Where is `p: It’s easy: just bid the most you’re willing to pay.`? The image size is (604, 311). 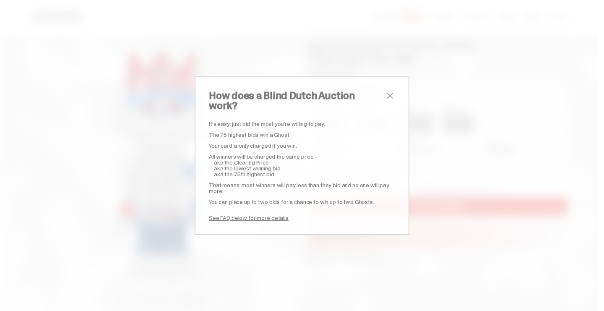 p: It’s easy: just bid the most you’re willing to pay. is located at coordinates (302, 124).